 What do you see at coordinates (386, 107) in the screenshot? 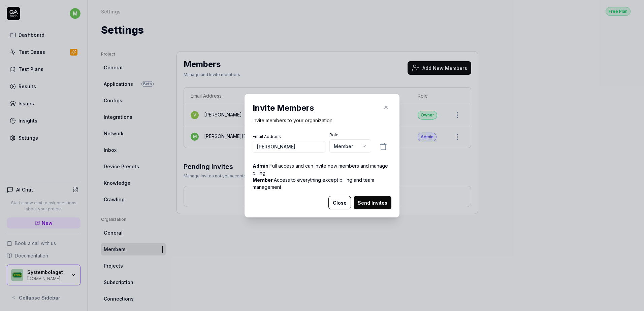
I see `button: Close Modal` at bounding box center [386, 107].